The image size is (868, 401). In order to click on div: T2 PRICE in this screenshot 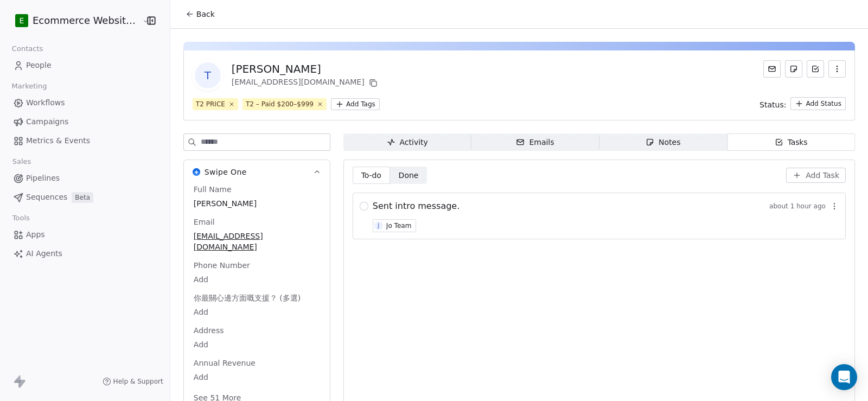, I will do `click(210, 104)`.